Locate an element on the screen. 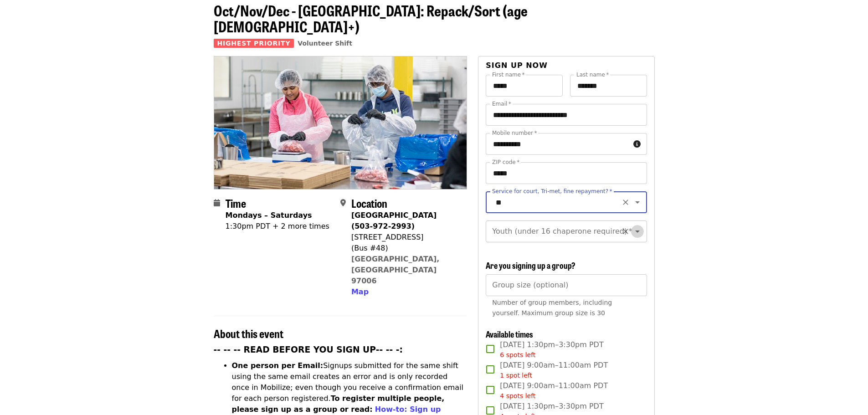 The width and height of the screenshot is (868, 415). input: Last name is located at coordinates (608, 86).